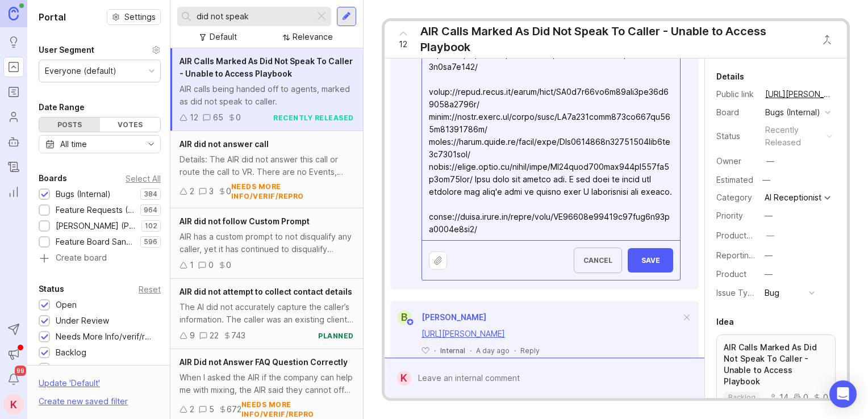 This screenshot has height=419, width=868. Describe the element at coordinates (403, 44) in the screenshot. I see `span: 12` at that location.